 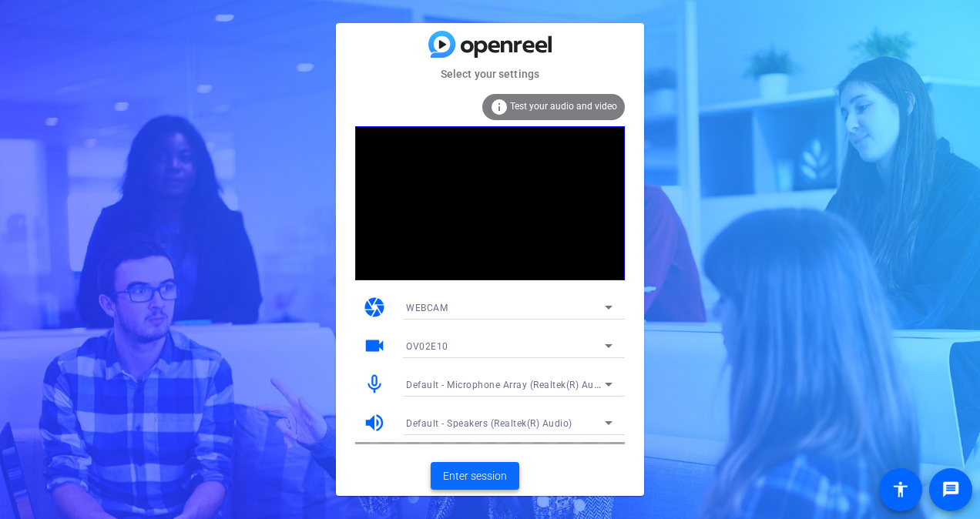 I want to click on span: Enter session, so click(x=474, y=476).